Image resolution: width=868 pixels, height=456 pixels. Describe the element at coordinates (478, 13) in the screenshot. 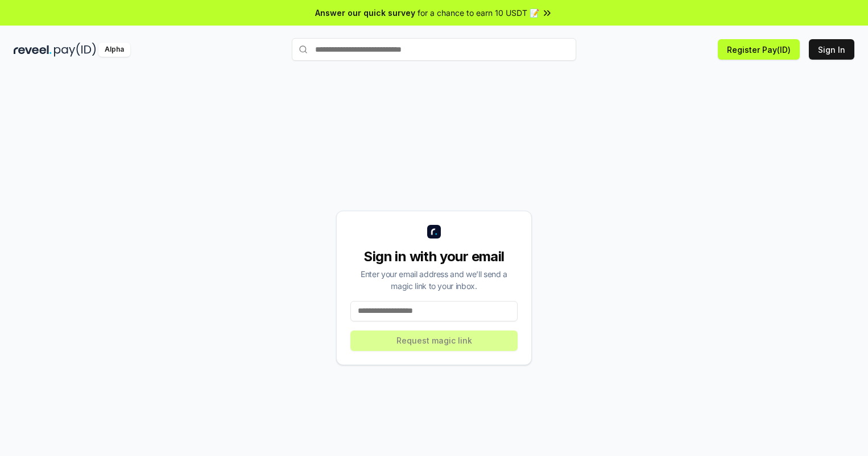

I see `span: for a chance to earn 10 USDT 📝` at that location.